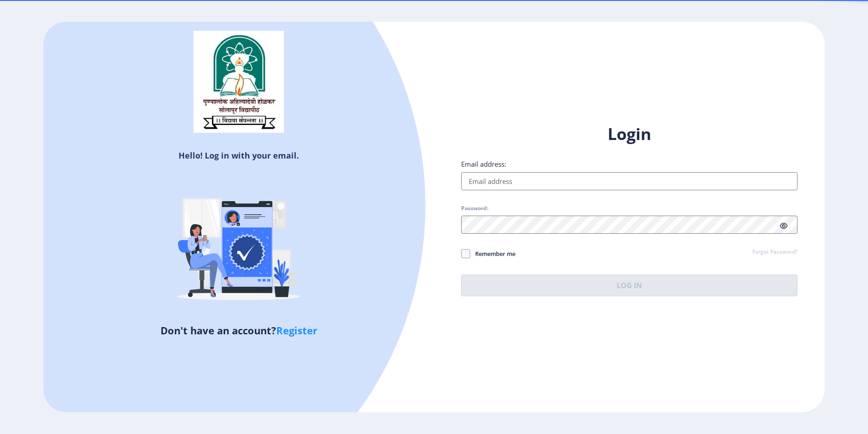  I want to click on span: Remember me, so click(493, 253).